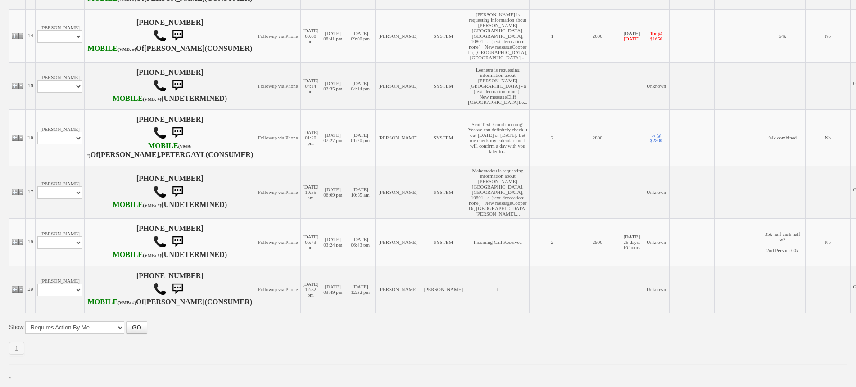 The width and height of the screenshot is (856, 387). What do you see at coordinates (137, 205) in the screenshot?
I see `b: Verizon Wireless` at bounding box center [137, 205].